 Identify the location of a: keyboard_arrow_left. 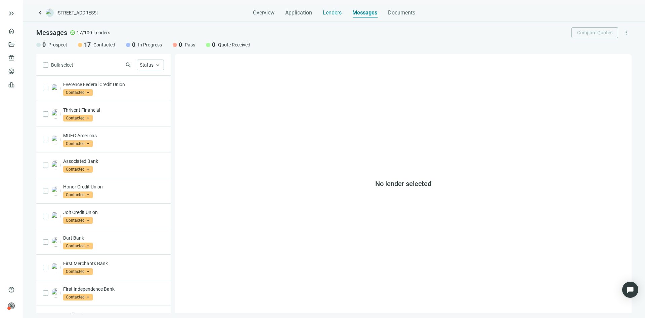
(40, 13).